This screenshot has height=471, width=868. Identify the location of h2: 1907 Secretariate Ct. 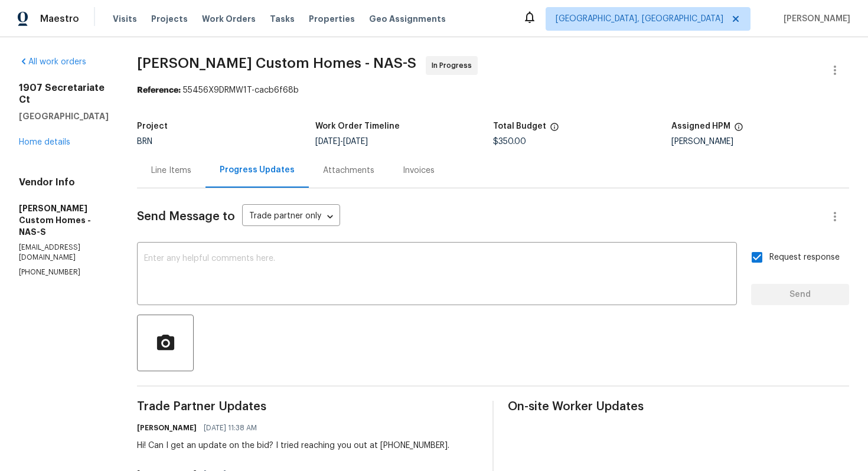
(63, 94).